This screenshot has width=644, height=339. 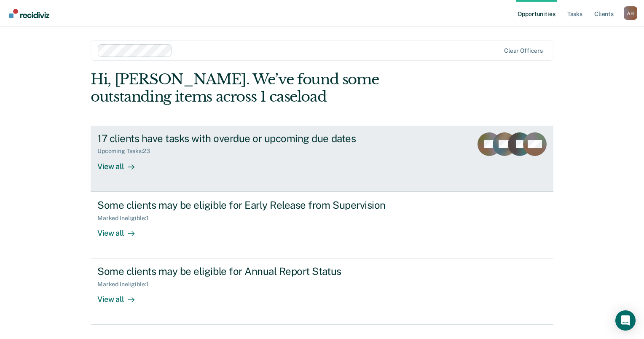 I want to click on div: Some clients may be eligible for Early Release from Supervision, so click(x=245, y=205).